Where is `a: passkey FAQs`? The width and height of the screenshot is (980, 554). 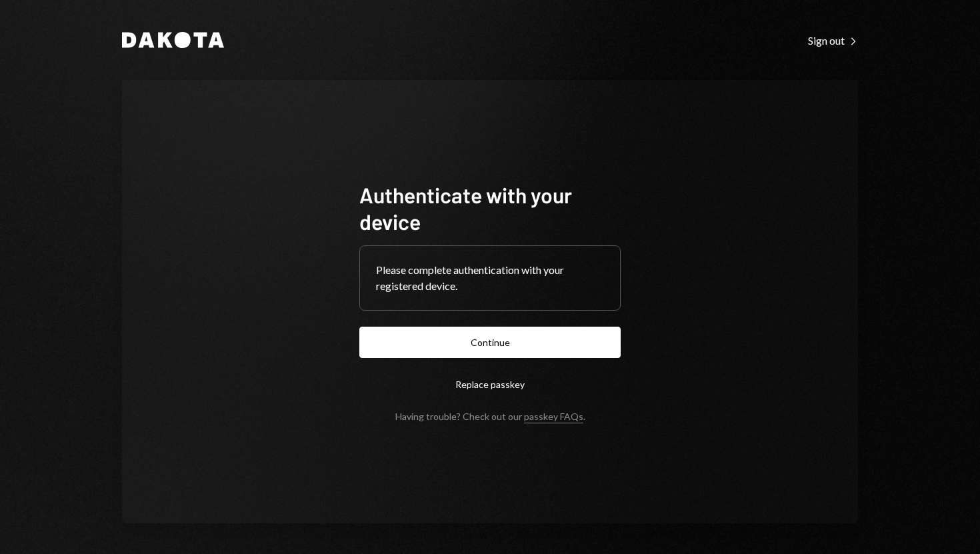
a: passkey FAQs is located at coordinates (554, 416).